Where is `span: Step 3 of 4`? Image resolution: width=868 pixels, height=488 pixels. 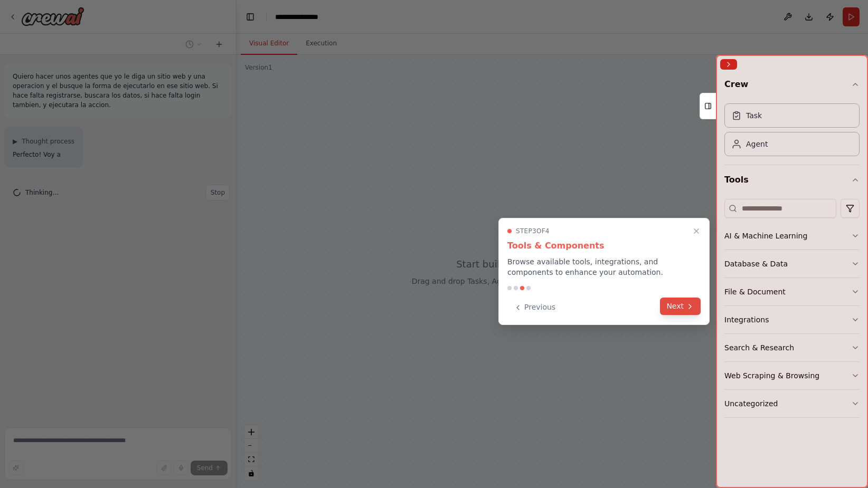
span: Step 3 of 4 is located at coordinates (533, 231).